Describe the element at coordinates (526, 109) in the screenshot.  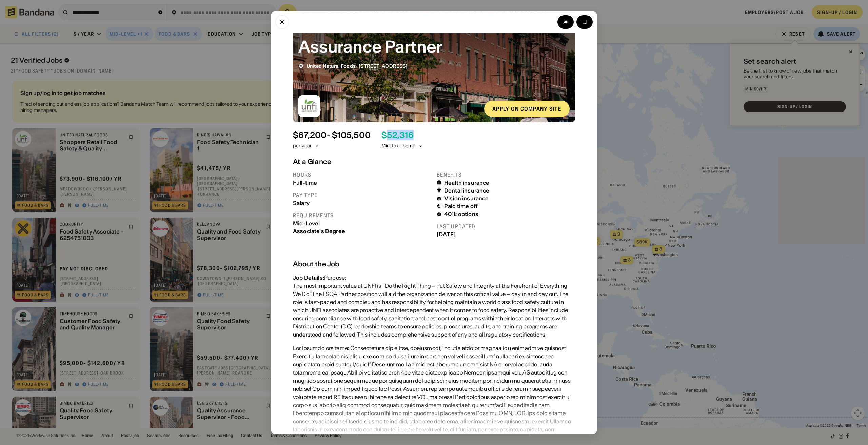
I see `div: Apply on company site` at that location.